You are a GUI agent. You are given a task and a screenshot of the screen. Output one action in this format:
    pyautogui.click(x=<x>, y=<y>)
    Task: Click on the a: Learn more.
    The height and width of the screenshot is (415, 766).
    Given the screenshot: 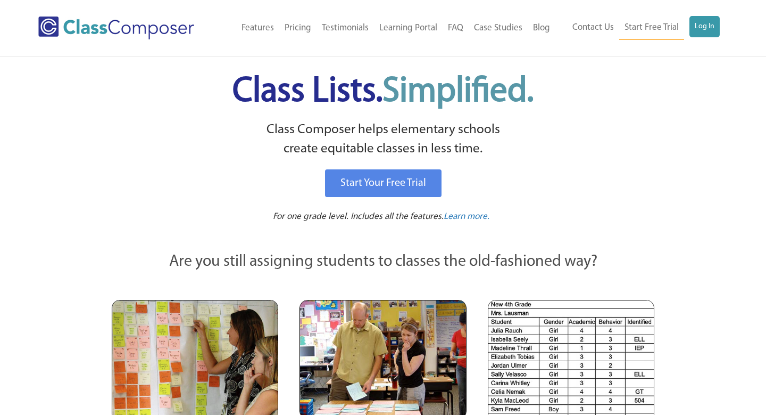 What is the action you would take?
    pyautogui.click(x=467, y=217)
    